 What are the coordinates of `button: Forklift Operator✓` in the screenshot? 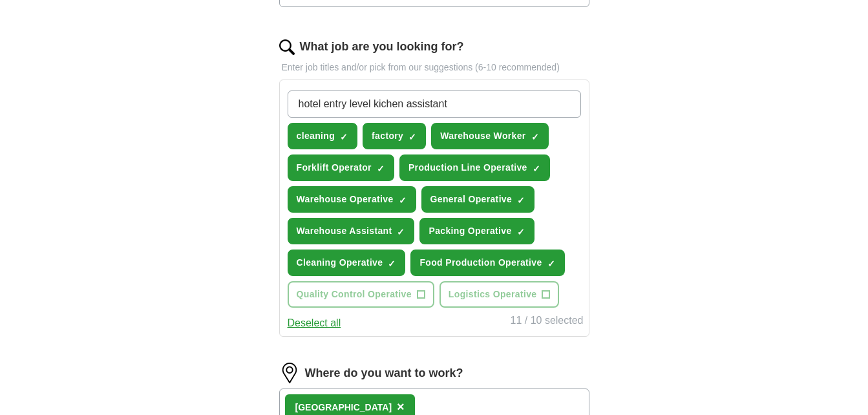 It's located at (341, 168).